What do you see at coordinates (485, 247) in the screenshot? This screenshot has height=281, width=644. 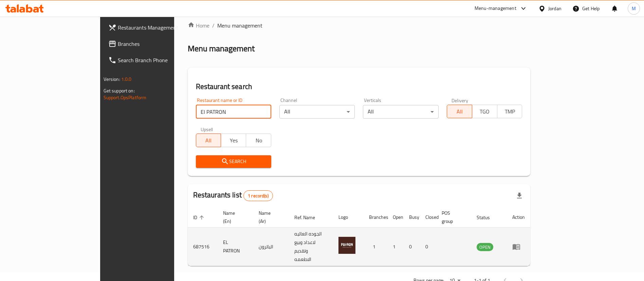 I see `div: OPEN` at bounding box center [485, 247].